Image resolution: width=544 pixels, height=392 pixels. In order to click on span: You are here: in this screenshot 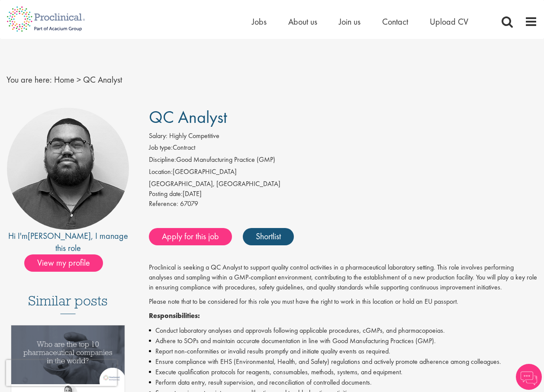, I will do `click(29, 80)`.